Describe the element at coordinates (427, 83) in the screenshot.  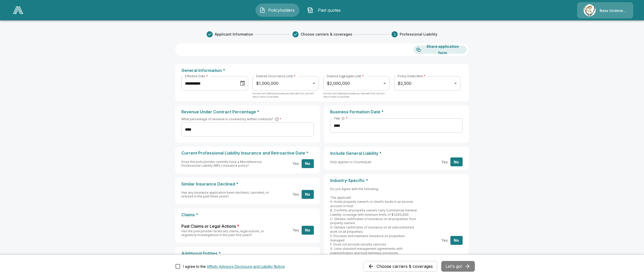
I see `div: $2,500` at that location.